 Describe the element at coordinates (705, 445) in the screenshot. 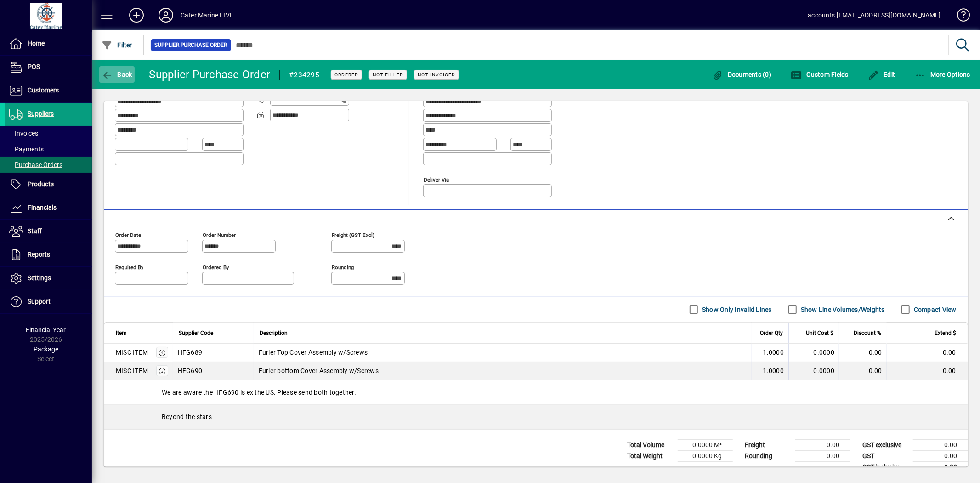

I see `td: 0.0000 M³` at that location.